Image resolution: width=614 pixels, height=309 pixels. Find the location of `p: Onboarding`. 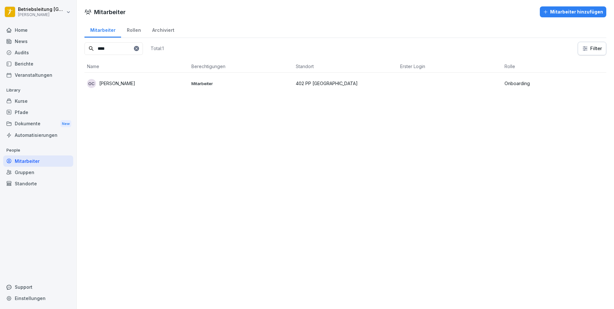

p: Onboarding is located at coordinates (554, 83).